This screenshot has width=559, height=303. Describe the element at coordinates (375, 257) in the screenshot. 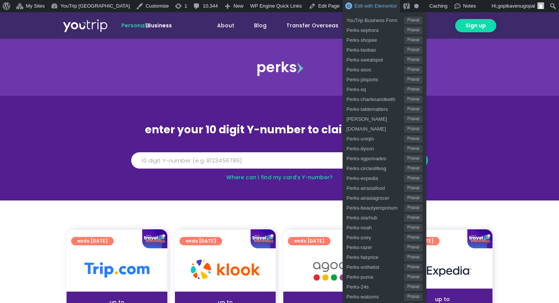

I see `span: Perks-fairprice` at that location.